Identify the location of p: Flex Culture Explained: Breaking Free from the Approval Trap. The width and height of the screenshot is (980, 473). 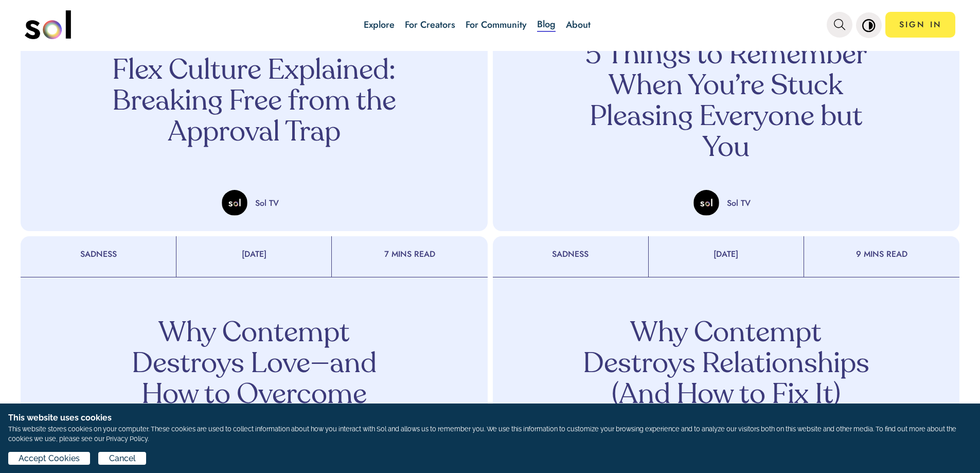
(254, 103).